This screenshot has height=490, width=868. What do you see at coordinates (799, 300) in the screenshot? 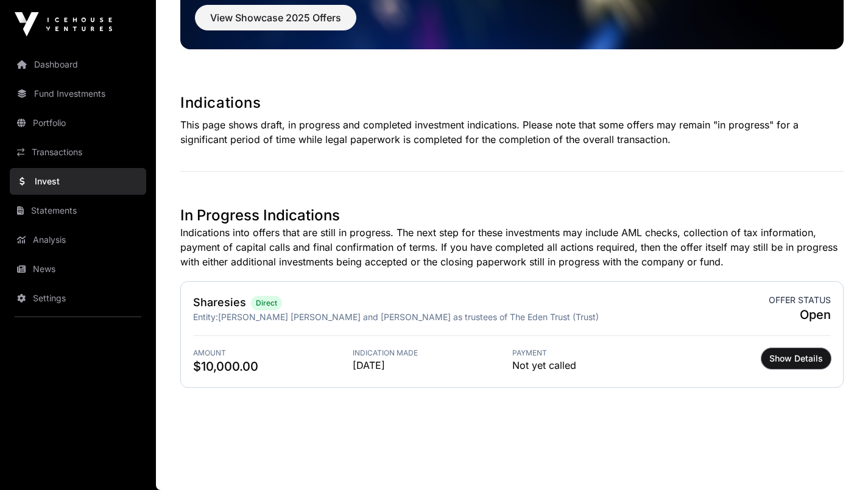
I see `span: Offer status` at bounding box center [799, 300].